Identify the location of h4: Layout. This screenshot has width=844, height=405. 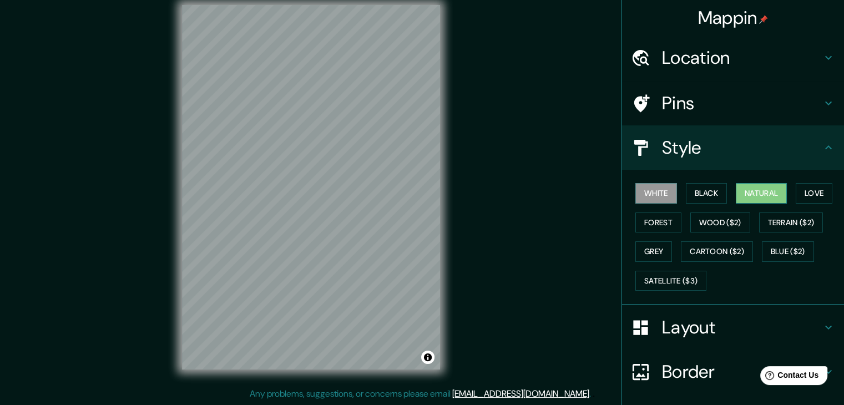
(742, 328).